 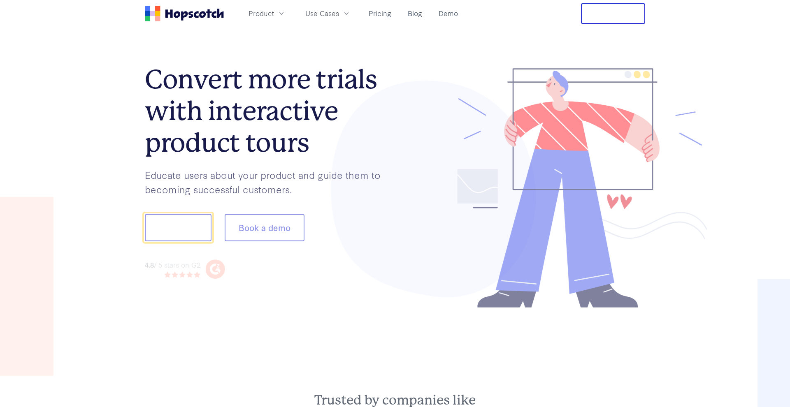 I want to click on button: Use Cases, so click(x=328, y=13).